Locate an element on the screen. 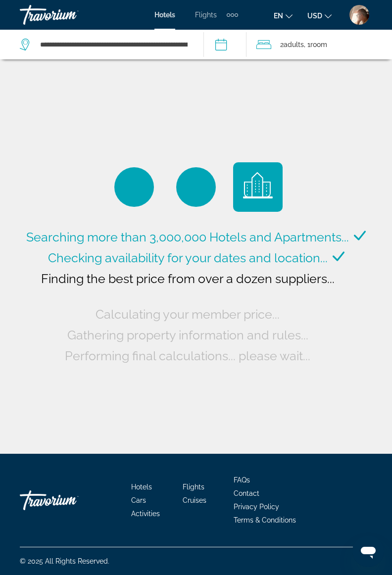  span: Privacy Policy is located at coordinates (257, 507).